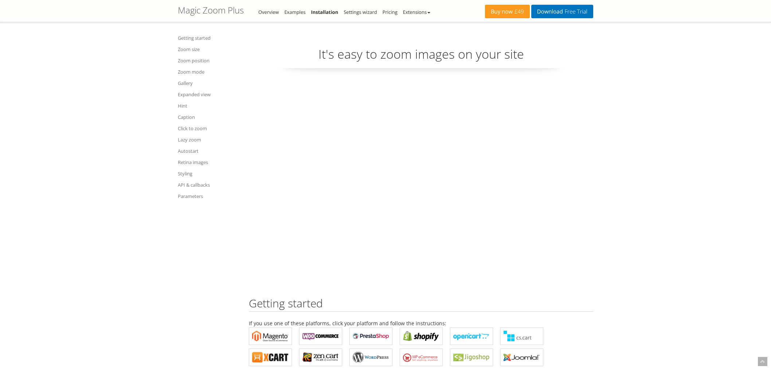 This screenshot has width=771, height=369. What do you see at coordinates (324, 12) in the screenshot?
I see `a: Installation` at bounding box center [324, 12].